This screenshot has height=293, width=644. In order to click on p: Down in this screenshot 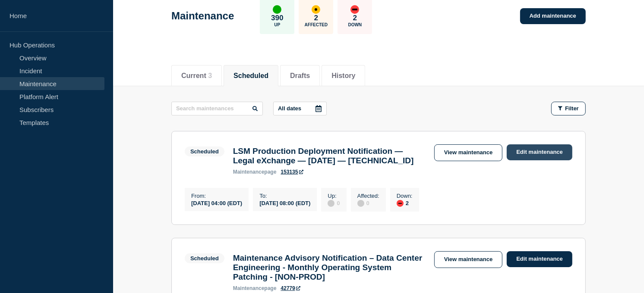, I will do `click(355, 24)`.